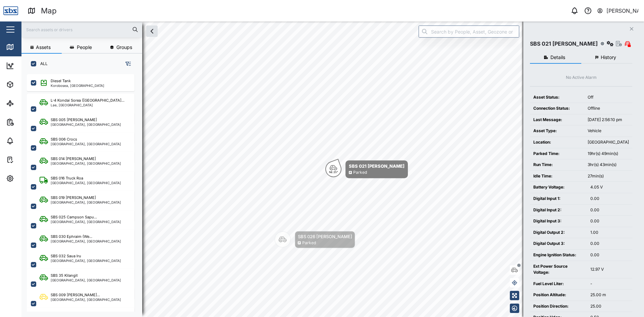  I want to click on span: Assets, so click(43, 47).